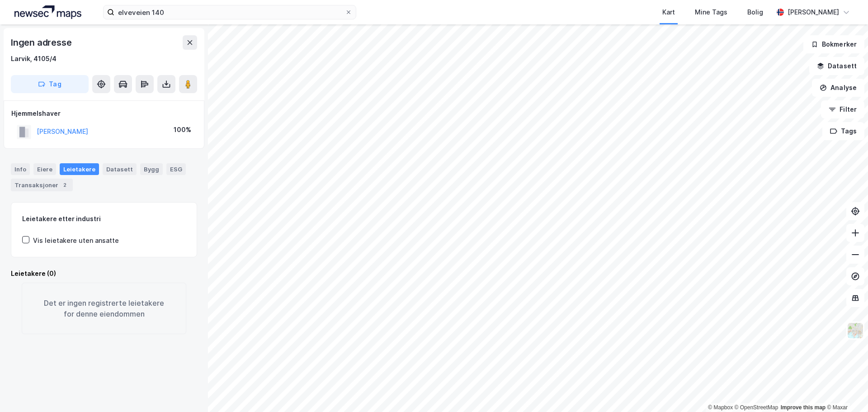 This screenshot has height=412, width=868. Describe the element at coordinates (844, 131) in the screenshot. I see `button: Tags` at that location.